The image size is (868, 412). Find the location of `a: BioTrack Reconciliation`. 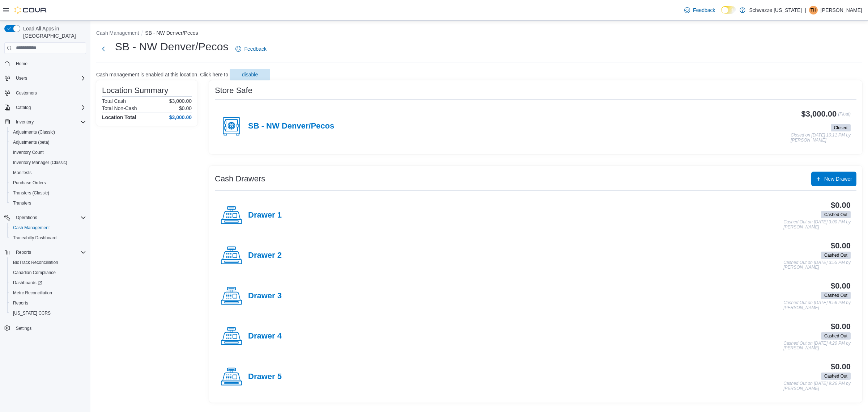

a: BioTrack Reconciliation is located at coordinates (35, 262).